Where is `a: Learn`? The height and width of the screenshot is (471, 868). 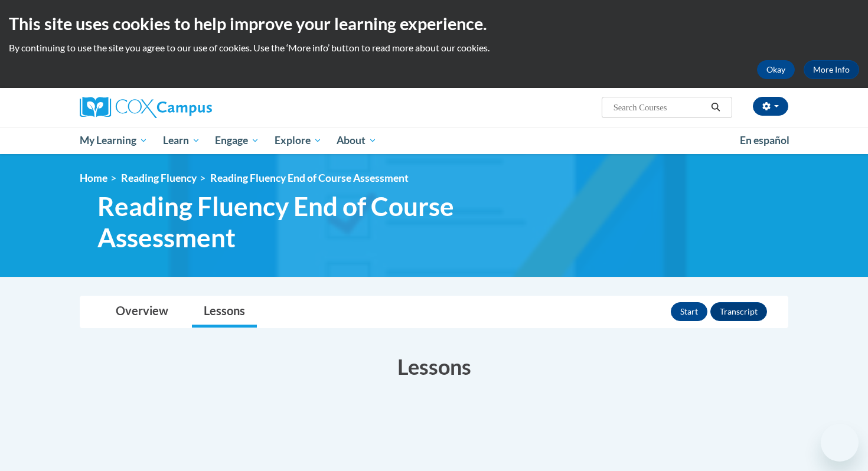
a: Learn is located at coordinates (181, 140).